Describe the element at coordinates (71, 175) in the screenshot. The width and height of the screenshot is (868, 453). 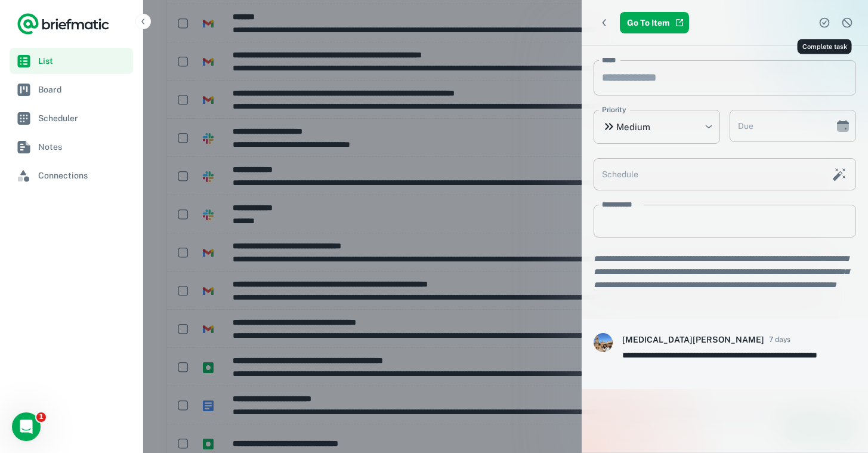
I see `a: Connections` at that location.